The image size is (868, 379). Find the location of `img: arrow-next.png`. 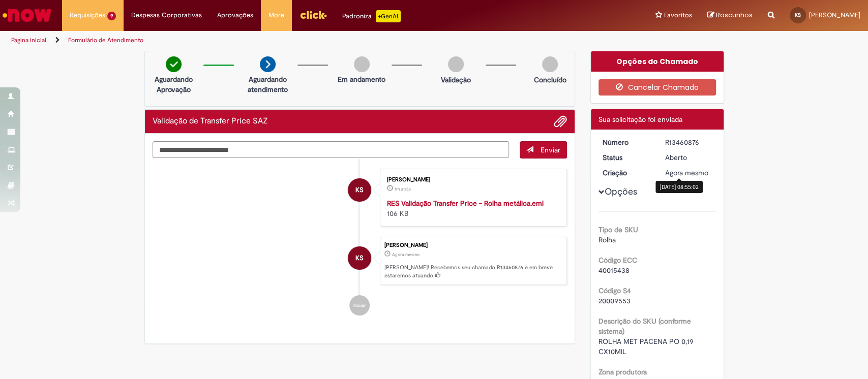

img: arrow-next.png is located at coordinates (267, 64).